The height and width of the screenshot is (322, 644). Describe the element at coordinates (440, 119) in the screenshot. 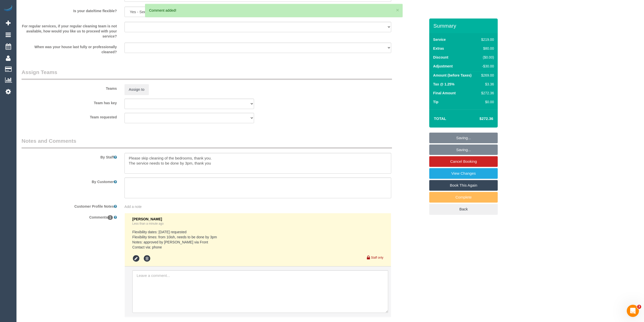

I see `strong: Total` at that location.